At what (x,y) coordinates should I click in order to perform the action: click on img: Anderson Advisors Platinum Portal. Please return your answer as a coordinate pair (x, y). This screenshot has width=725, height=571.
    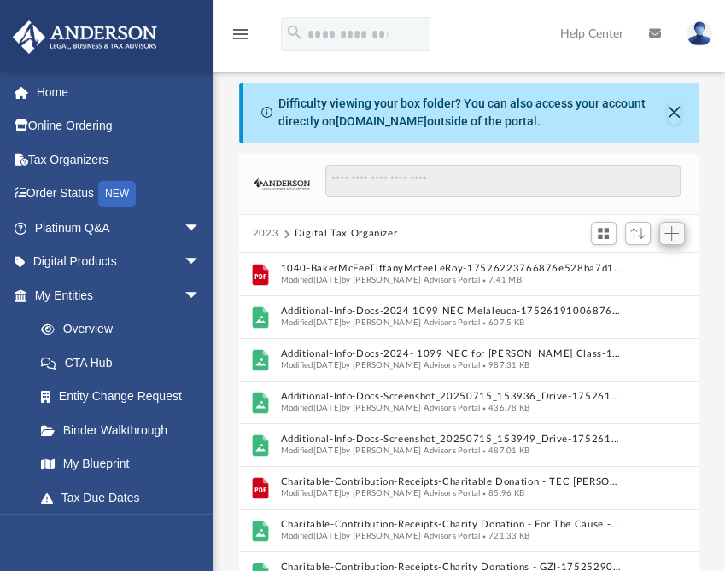
    Looking at the image, I should click on (85, 37).